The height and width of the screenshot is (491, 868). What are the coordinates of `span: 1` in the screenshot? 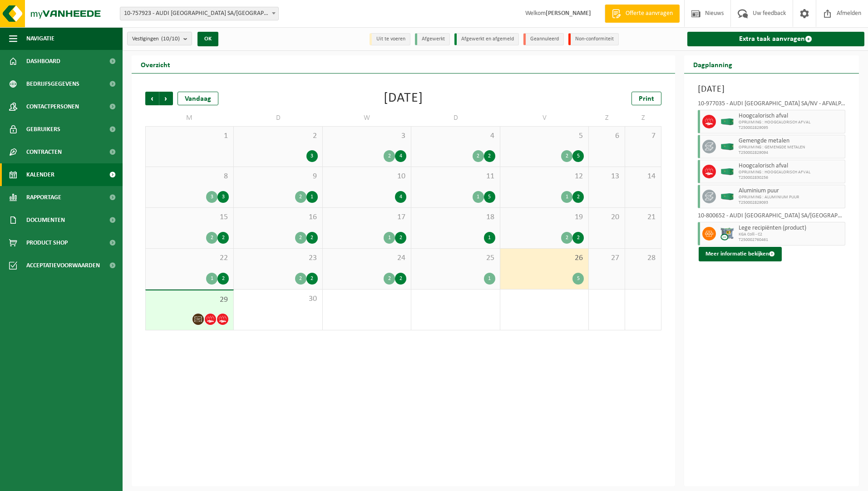 It's located at (190, 136).